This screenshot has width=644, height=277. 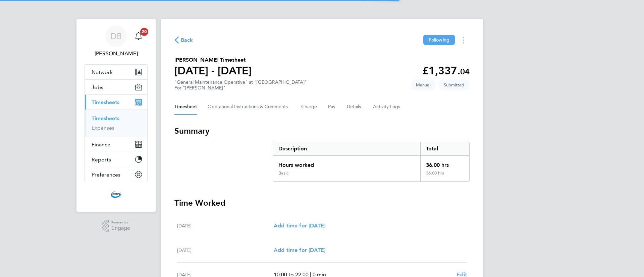 I want to click on span: 20, so click(x=144, y=32).